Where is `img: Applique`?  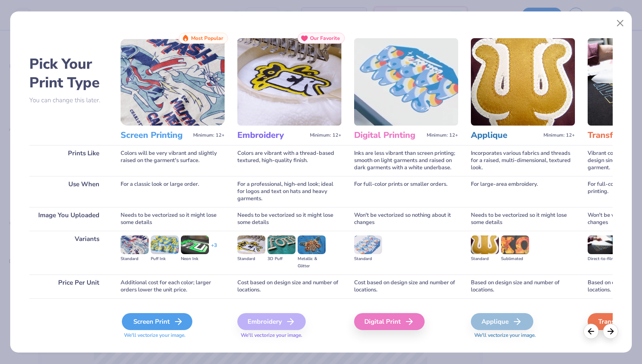 img: Applique is located at coordinates (523, 82).